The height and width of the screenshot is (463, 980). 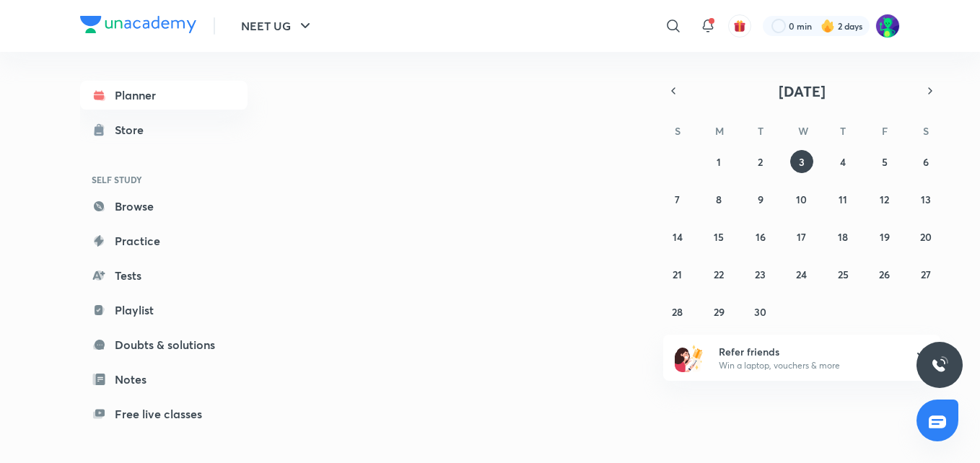 I want to click on abbr: September 16, 2025, so click(x=761, y=237).